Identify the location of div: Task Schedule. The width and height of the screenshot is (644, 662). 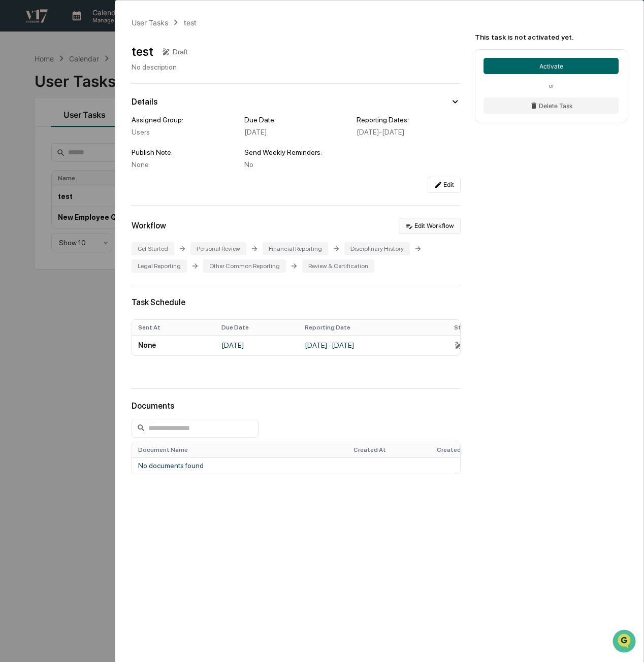
(296, 302).